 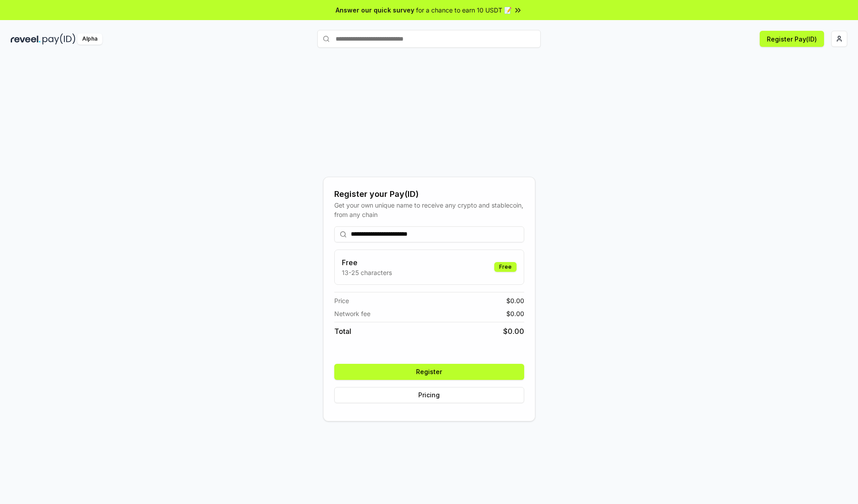 I want to click on img: reveel_dark, so click(x=25, y=39).